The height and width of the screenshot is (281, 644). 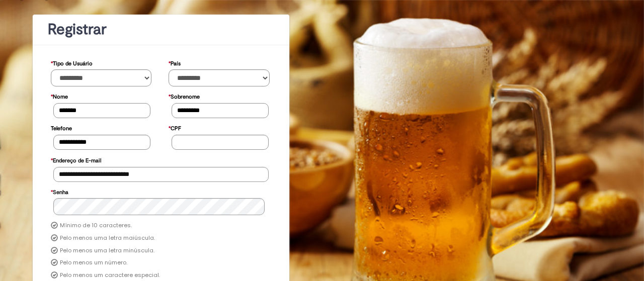 I want to click on label: Pelo menos um caractere especial., so click(x=110, y=276).